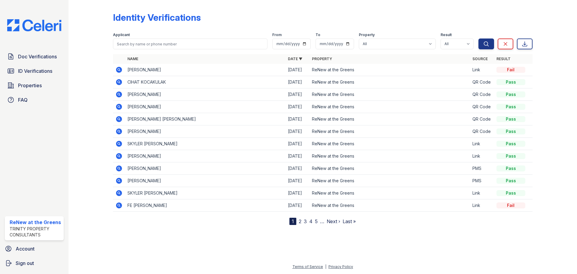  What do you see at coordinates (121, 35) in the screenshot?
I see `label: Applicant` at bounding box center [121, 35].